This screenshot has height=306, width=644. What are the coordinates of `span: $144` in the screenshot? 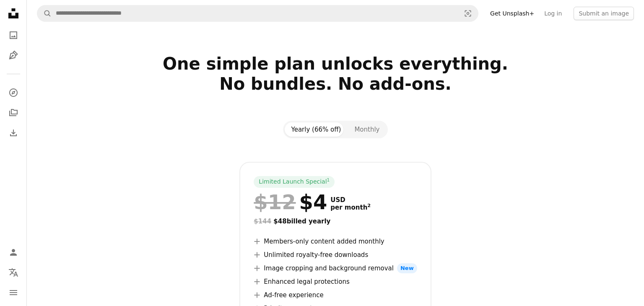 It's located at (263, 221).